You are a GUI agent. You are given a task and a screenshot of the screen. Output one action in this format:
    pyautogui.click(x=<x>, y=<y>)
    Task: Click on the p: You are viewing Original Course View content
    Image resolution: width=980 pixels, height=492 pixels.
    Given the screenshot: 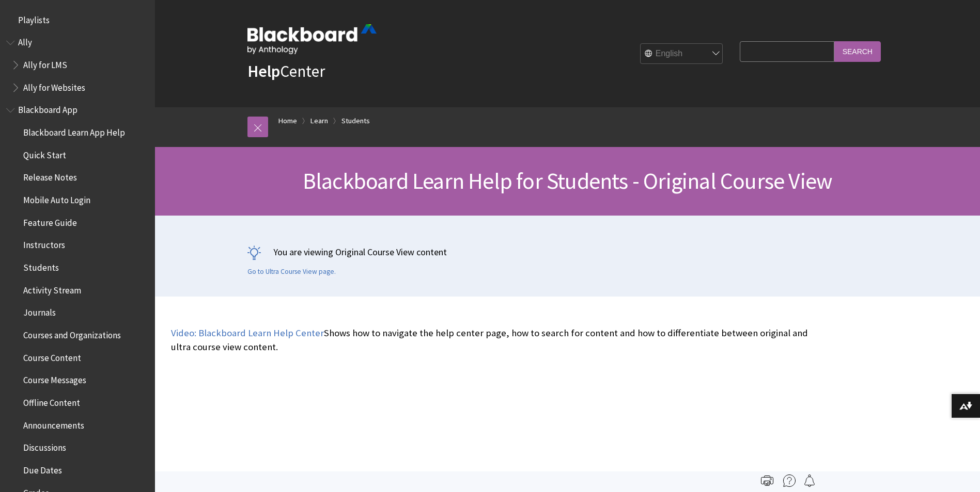 What is the action you would take?
    pyautogui.click(x=568, y=252)
    